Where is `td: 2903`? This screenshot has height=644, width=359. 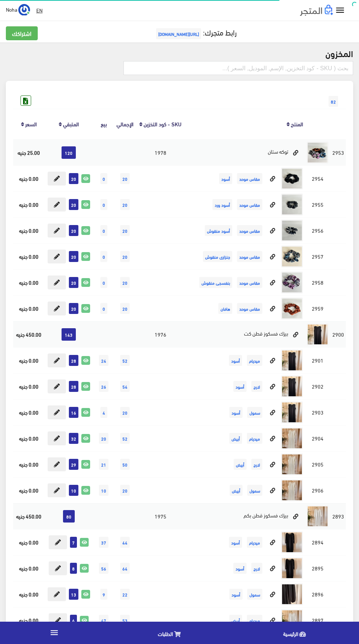
td: 2903 is located at coordinates (318, 412).